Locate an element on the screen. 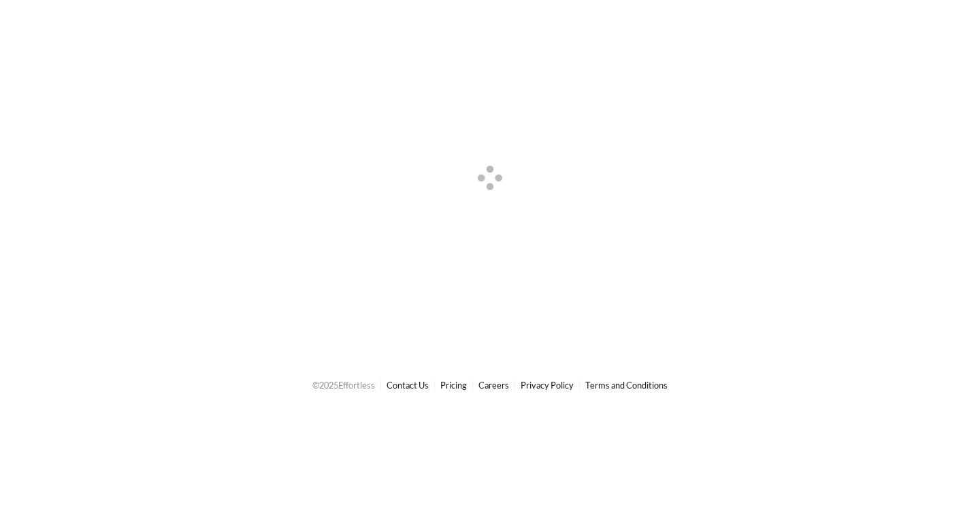  span: © 2025 Effortless is located at coordinates (344, 385).